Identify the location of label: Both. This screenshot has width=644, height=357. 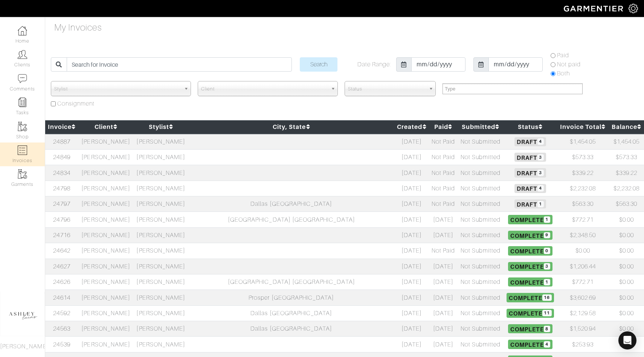
(564, 74).